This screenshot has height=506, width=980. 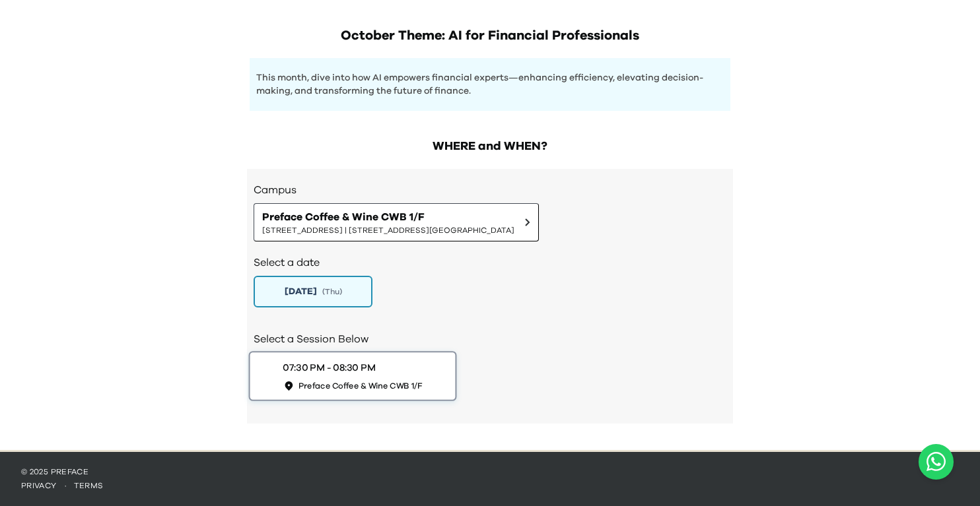 What do you see at coordinates (936, 462) in the screenshot?
I see `a: Chat with us on WhatsApp` at bounding box center [936, 462].